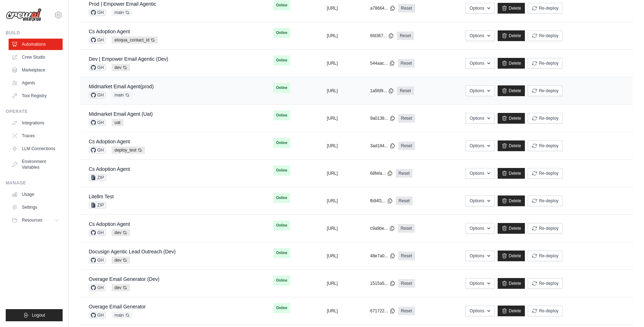 This screenshot has height=327, width=644. What do you see at coordinates (35, 195) in the screenshot?
I see `a: Usage` at bounding box center [35, 195].